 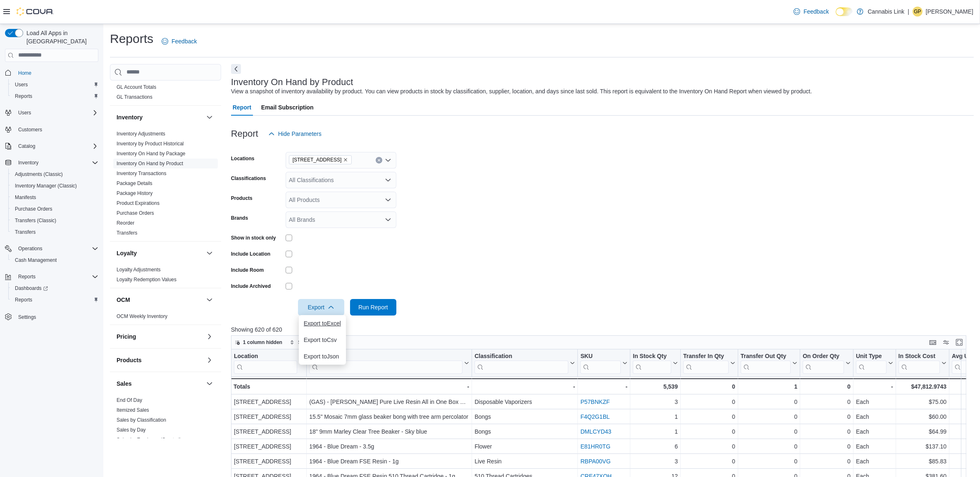 What do you see at coordinates (132, 39) in the screenshot?
I see `h1: Reports` at bounding box center [132, 39].